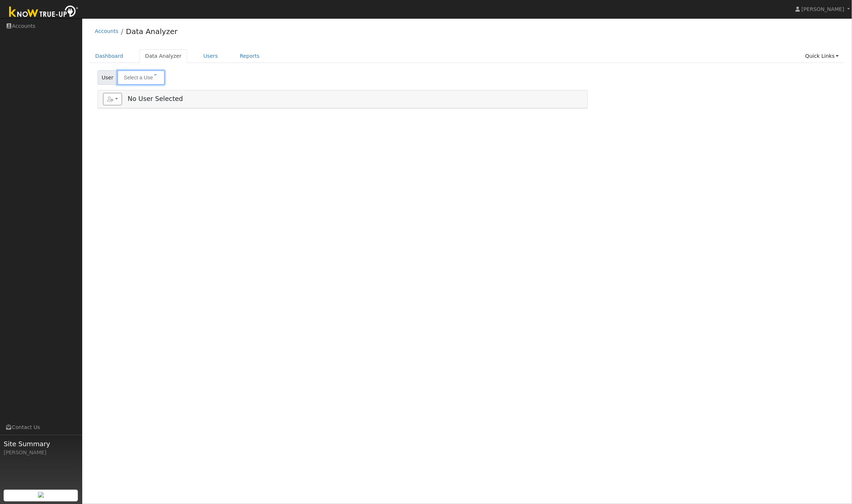 The image size is (852, 504). I want to click on a: Users, so click(211, 56).